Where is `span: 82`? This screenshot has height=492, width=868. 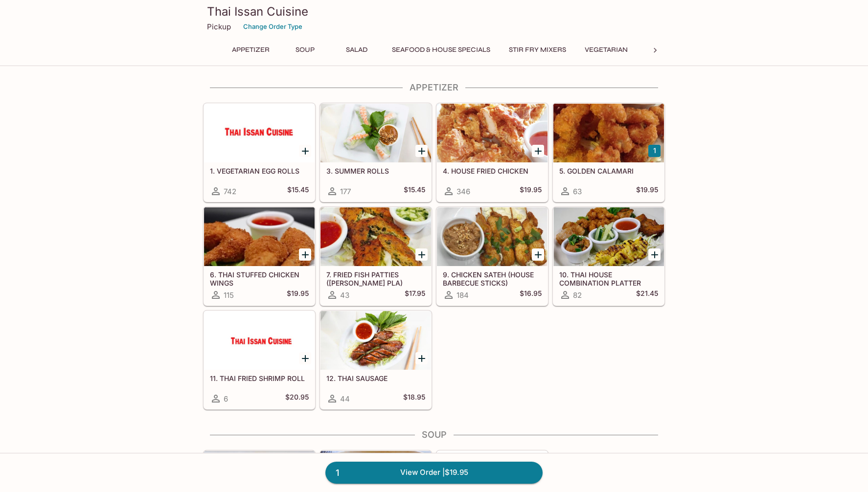
span: 82 is located at coordinates (577, 295).